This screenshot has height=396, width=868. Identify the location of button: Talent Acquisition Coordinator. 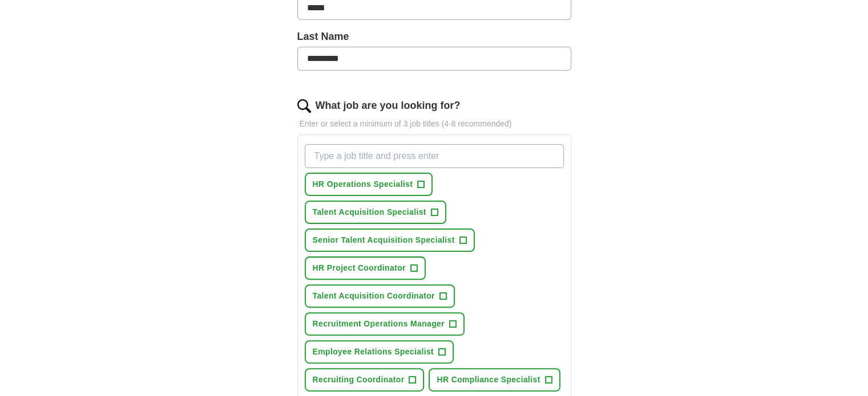
(380, 296).